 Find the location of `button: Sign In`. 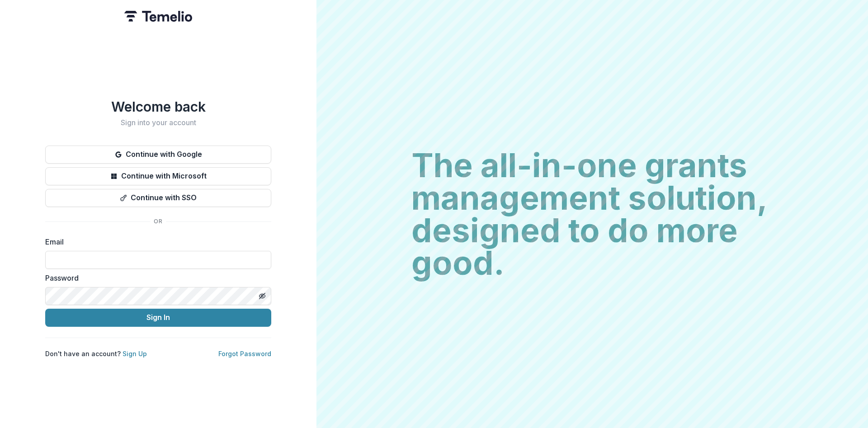

button: Sign In is located at coordinates (158, 318).